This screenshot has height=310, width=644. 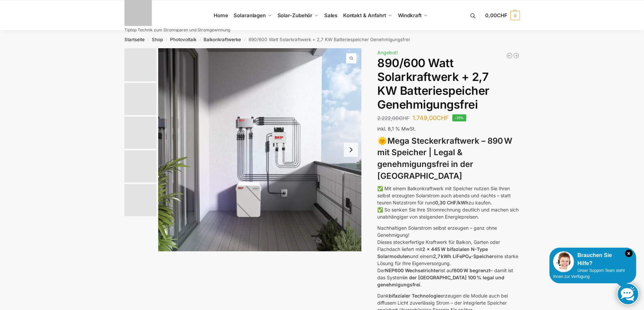 I want to click on span: Kontakt & Anfahrt, so click(x=364, y=15).